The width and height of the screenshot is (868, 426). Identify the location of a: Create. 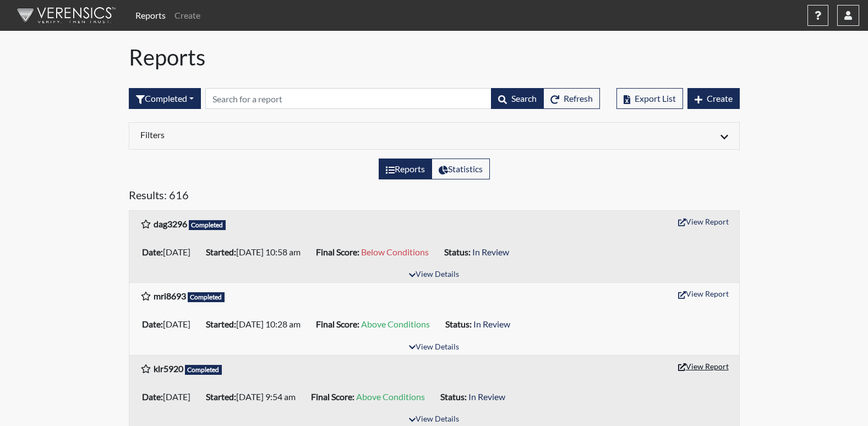
(187, 15).